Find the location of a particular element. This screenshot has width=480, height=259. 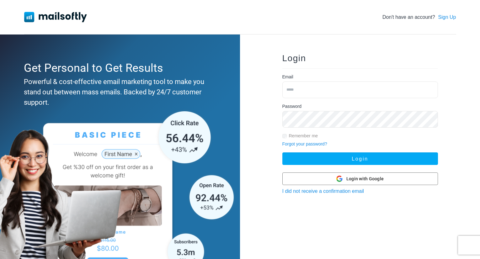

div: Powerful & cost-effective email marketing tool to make you stand out between mass emails. Backed ... is located at coordinates (118, 92).